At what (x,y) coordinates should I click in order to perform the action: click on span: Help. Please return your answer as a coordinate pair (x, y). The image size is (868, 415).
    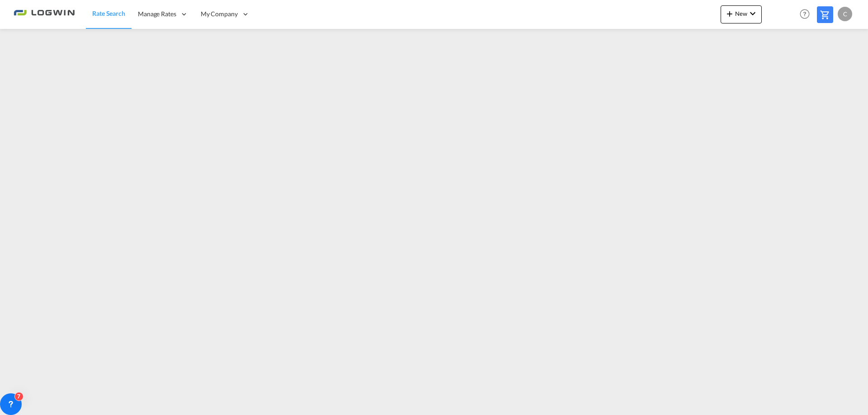
    Looking at the image, I should click on (804, 14).